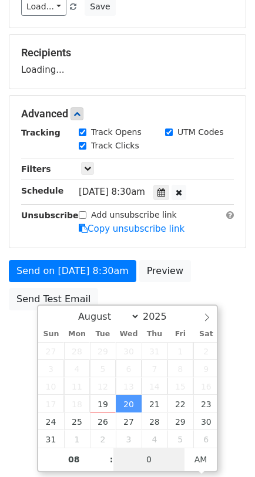 The image size is (255, 477). What do you see at coordinates (51, 351) in the screenshot?
I see `span: July 27, 2025` at bounding box center [51, 351].